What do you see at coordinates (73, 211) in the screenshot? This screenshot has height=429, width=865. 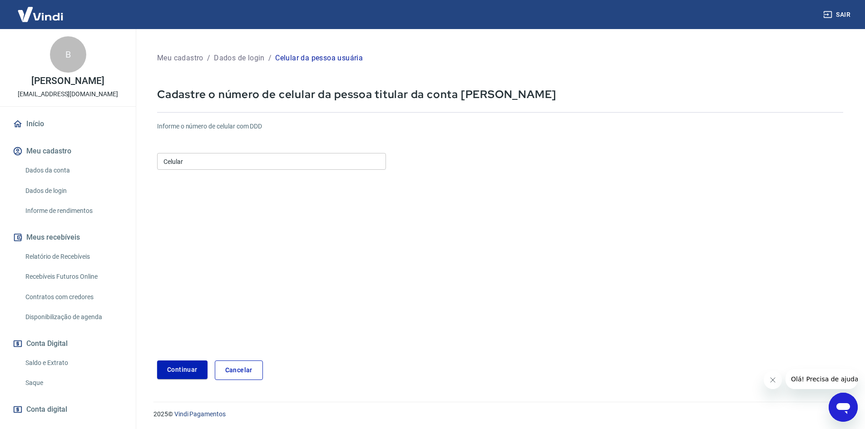 I see `a: Informe de rendimentos` at bounding box center [73, 211].